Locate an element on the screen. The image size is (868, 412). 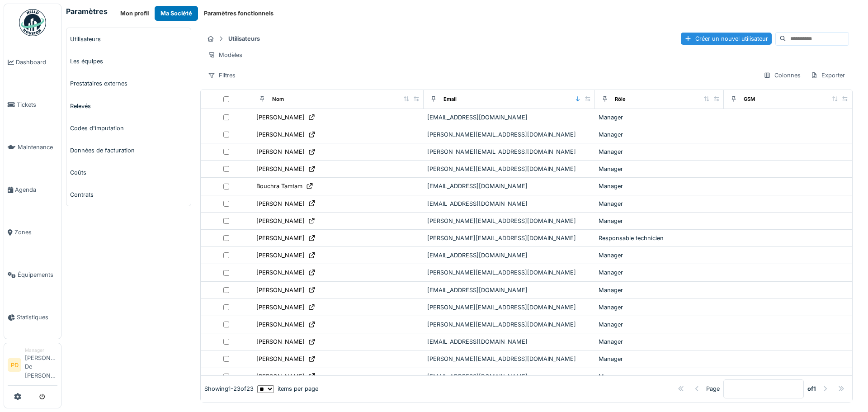
button: Mon profil is located at coordinates (134, 13).